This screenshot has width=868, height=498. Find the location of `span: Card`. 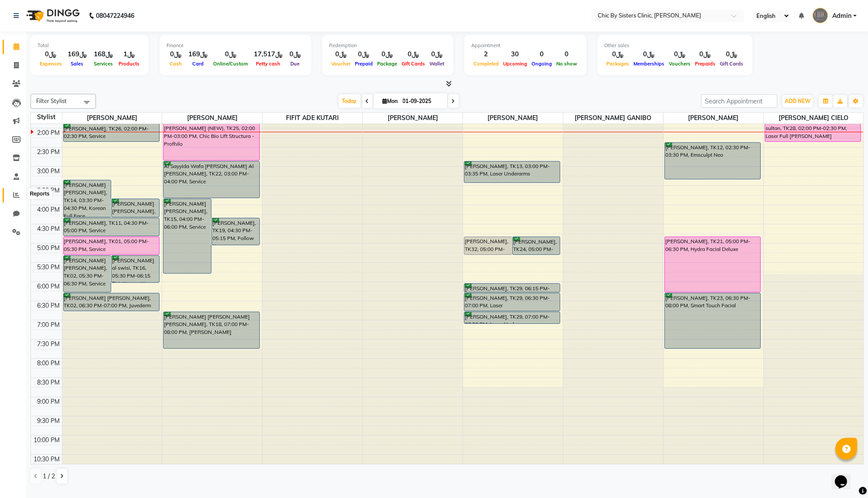

span: Card is located at coordinates (198, 63).